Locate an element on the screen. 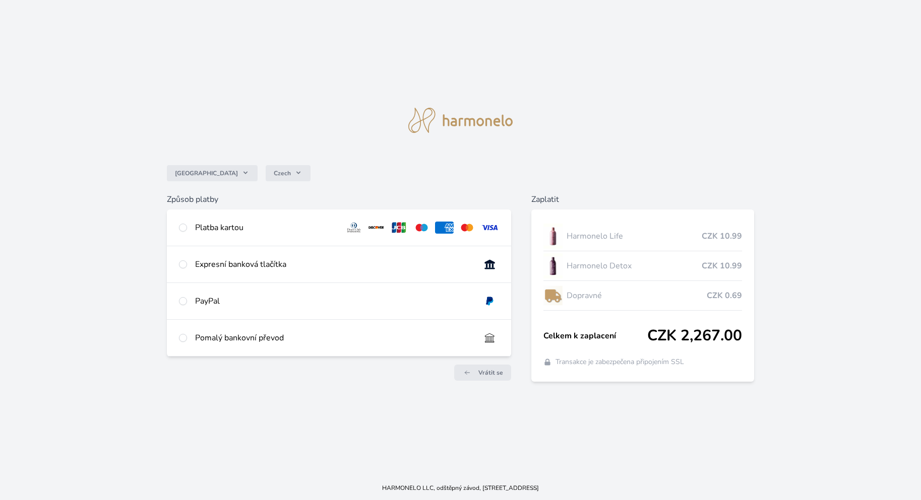 The height and width of the screenshot is (500, 921). img: diners.svg is located at coordinates (354, 228).